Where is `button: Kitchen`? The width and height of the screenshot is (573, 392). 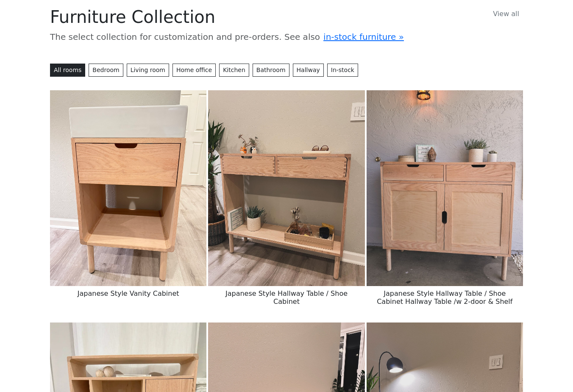
button: Kitchen is located at coordinates (234, 70).